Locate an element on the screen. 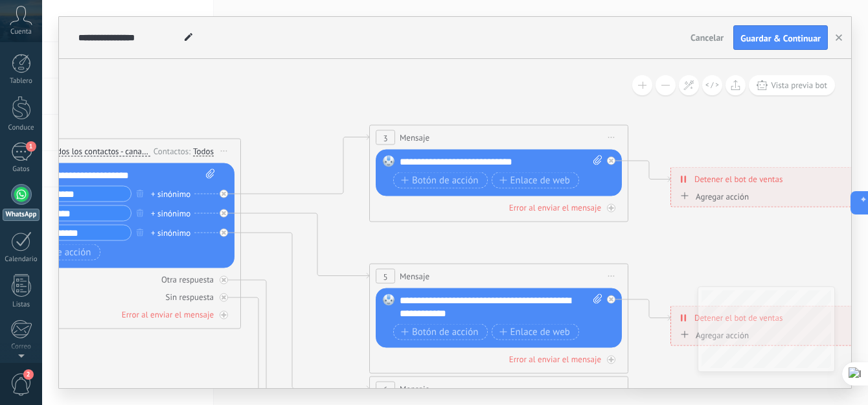 The height and width of the screenshot is (405, 868). span: 5 is located at coordinates (385, 276).